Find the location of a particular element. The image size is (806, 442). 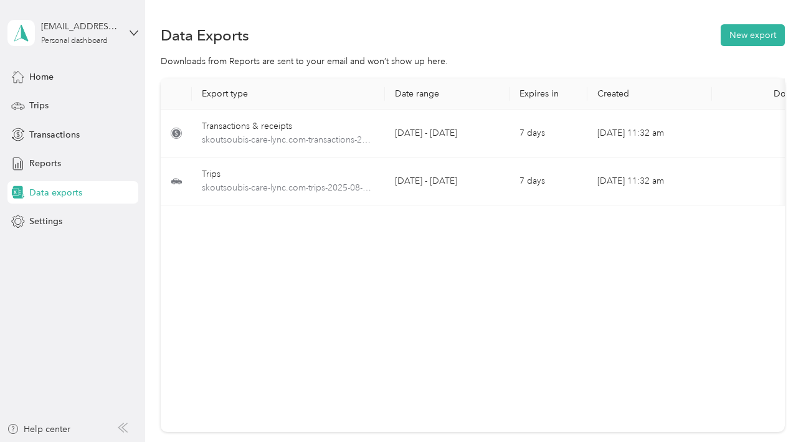

div: Personal dashboard is located at coordinates (74, 41).